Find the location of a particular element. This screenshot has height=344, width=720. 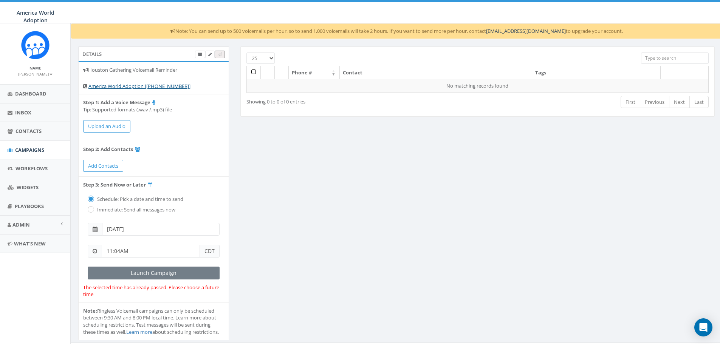

span: Attach the audio file to test is located at coordinates (220, 54).